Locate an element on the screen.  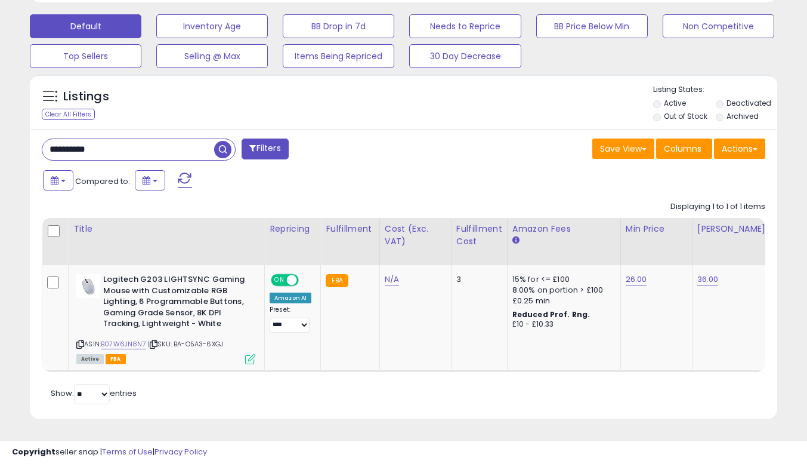
div: Amazon AI is located at coordinates (291, 298).